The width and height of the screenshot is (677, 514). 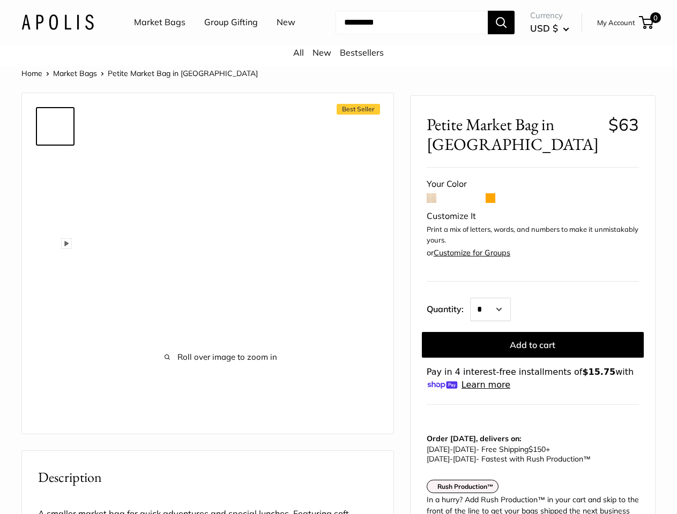 I want to click on span: $63, so click(x=623, y=124).